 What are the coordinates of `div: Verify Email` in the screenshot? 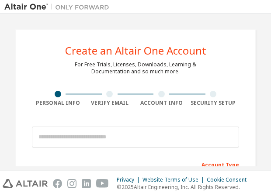 It's located at (110, 103).